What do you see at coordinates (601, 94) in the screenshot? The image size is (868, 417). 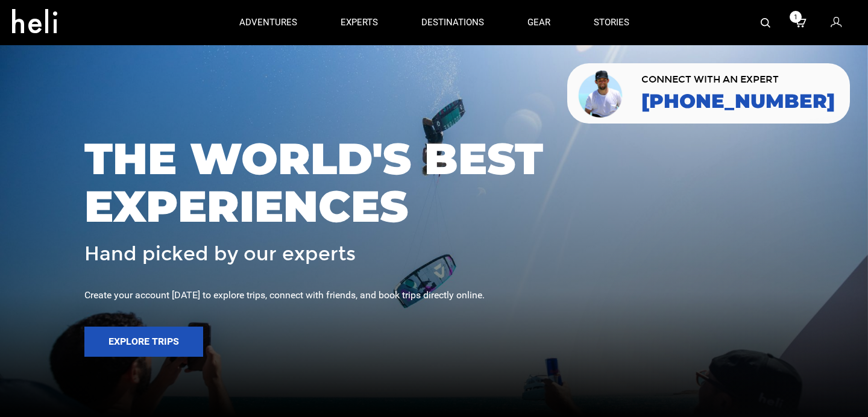 I see `img: contact our team` at bounding box center [601, 94].